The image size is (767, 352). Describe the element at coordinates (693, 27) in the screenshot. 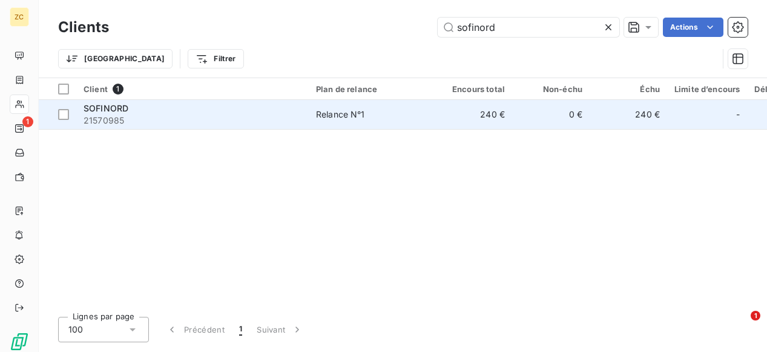

I see `button: Actions` at that location.